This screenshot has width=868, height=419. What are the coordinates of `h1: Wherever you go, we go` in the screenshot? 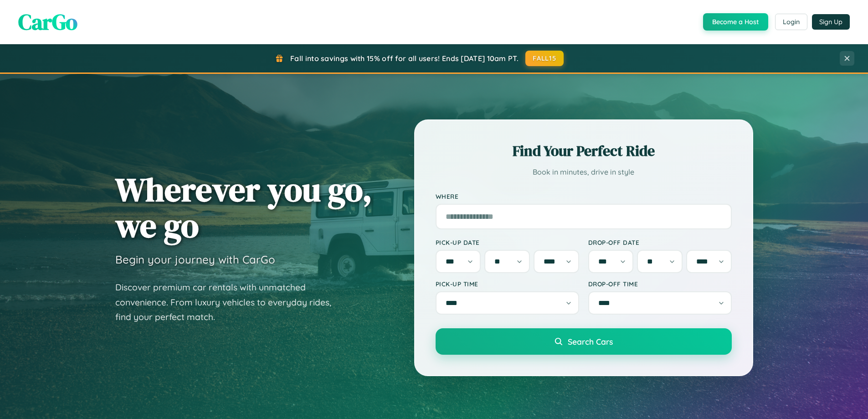 It's located at (244, 207).